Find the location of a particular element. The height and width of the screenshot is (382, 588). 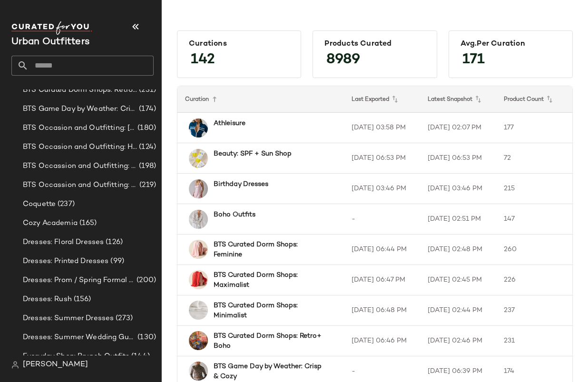

span: Dresses: Rush is located at coordinates (47, 300).